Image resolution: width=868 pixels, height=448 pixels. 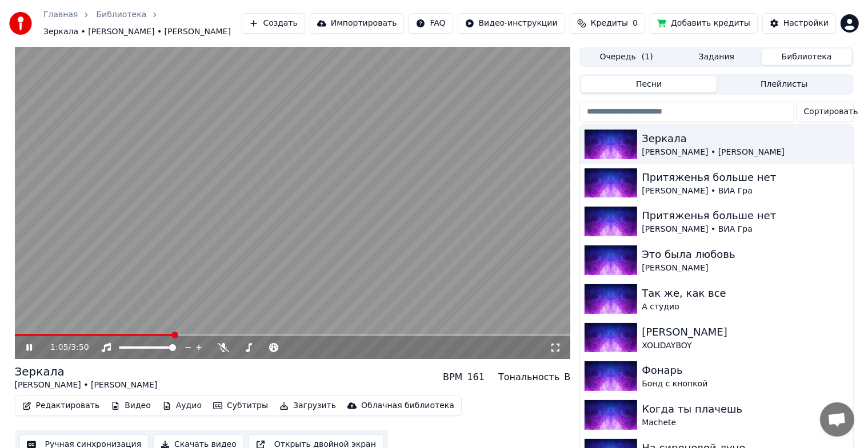 What do you see at coordinates (831, 112) in the screenshot?
I see `span: Сортировать` at bounding box center [831, 112].